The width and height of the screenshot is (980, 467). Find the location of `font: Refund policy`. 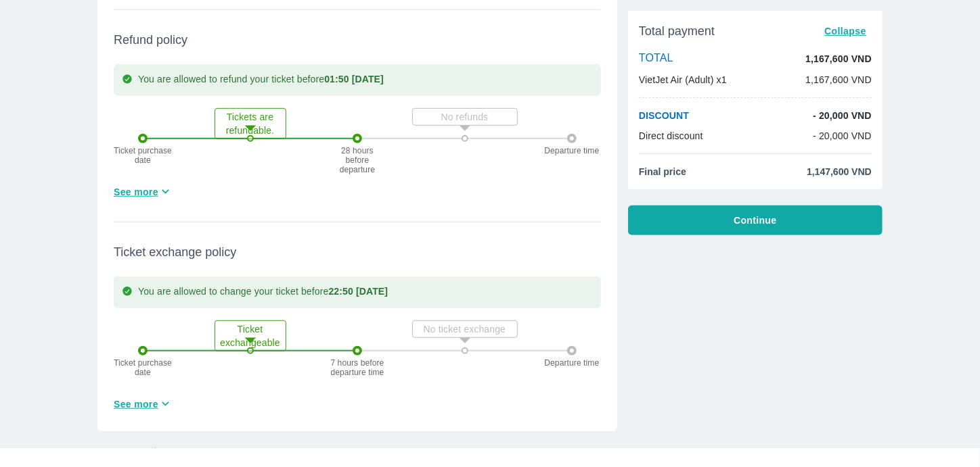

font: Refund policy is located at coordinates (150, 40).